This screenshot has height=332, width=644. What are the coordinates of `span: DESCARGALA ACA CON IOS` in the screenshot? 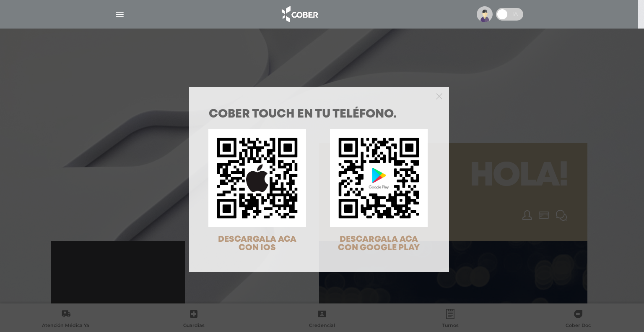 It's located at (257, 243).